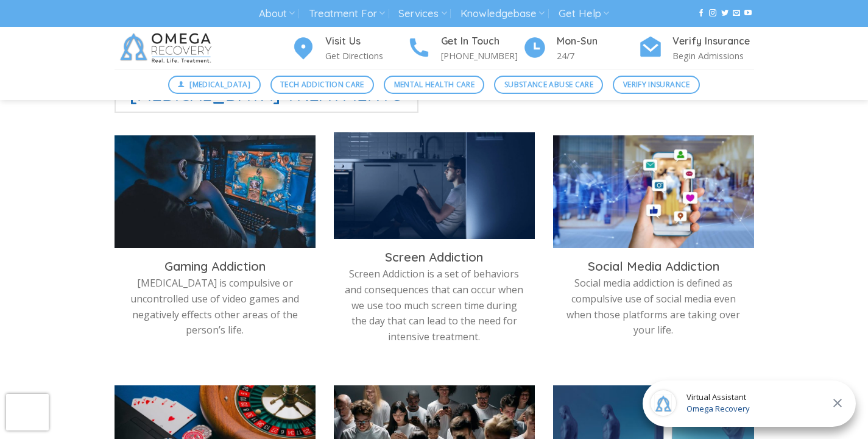  Describe the element at coordinates (435, 305) in the screenshot. I see `p: Screen Addiction is a set of behaviors and consequences that can occur when we use too much scree...` at that location.